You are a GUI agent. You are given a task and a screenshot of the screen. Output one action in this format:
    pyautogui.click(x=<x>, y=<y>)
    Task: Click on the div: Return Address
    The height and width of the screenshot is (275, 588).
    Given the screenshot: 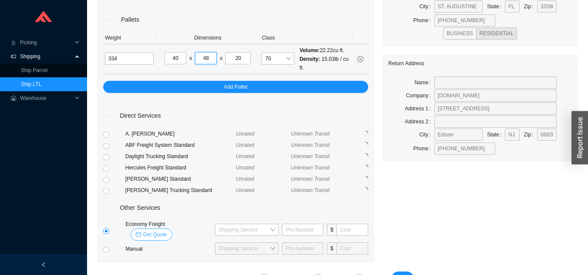 What is the action you would take?
    pyautogui.click(x=480, y=63)
    